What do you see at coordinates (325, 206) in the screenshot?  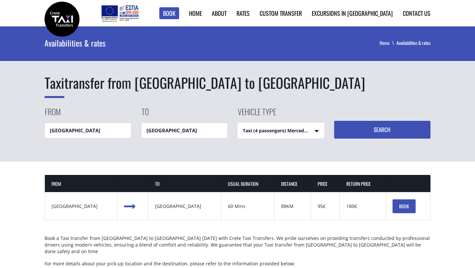 I see `div: 95€` at bounding box center [325, 206].